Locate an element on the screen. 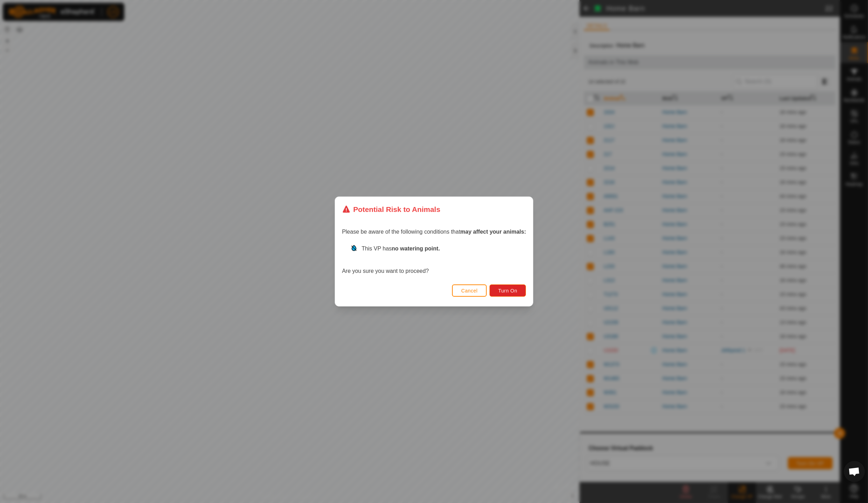 The height and width of the screenshot is (503, 868). div: Are you sure you want to proceed? is located at coordinates (434, 260).